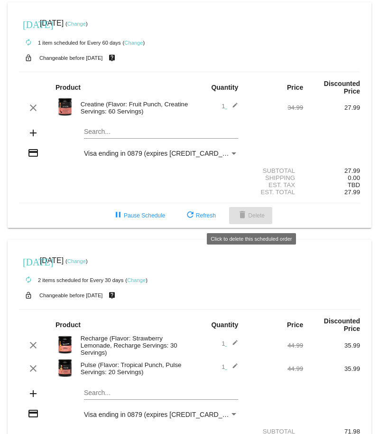 Image resolution: width=379 pixels, height=434 pixels. What do you see at coordinates (354, 185) in the screenshot?
I see `span: TBD` at bounding box center [354, 185].